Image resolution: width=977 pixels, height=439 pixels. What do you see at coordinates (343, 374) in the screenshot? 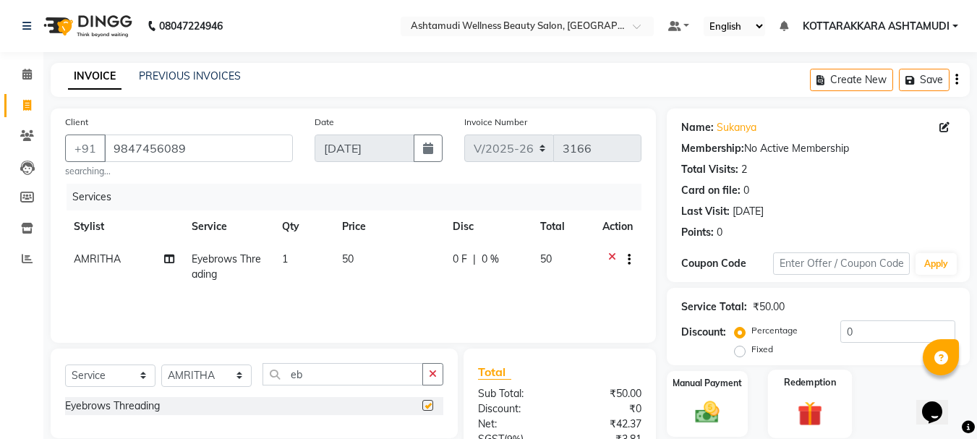
I see `input: Search or Scan` at bounding box center [343, 374].